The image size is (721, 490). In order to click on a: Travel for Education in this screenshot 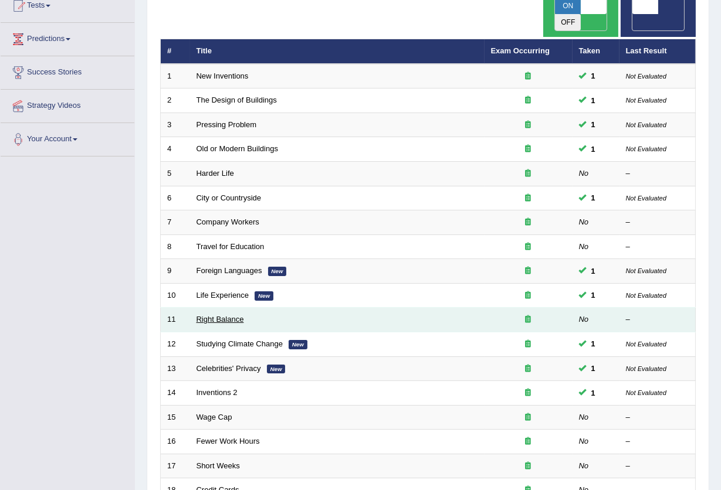, I will do `click(230, 246)`.